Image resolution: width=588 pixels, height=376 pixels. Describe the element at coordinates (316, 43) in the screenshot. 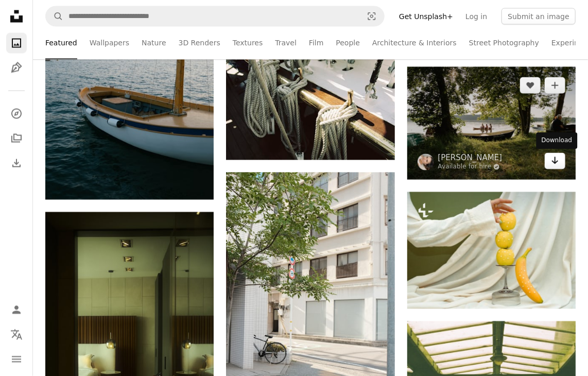

I see `a: Film` at that location.